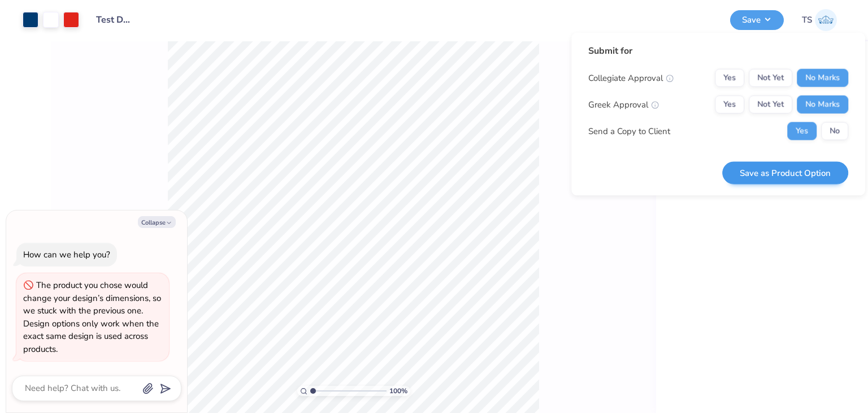  I want to click on span: 100 %, so click(399, 391).